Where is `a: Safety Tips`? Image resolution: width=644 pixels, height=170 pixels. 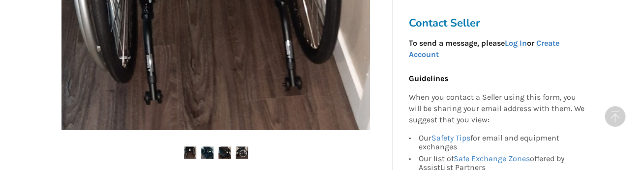
a: Safety Tips is located at coordinates (450, 138).